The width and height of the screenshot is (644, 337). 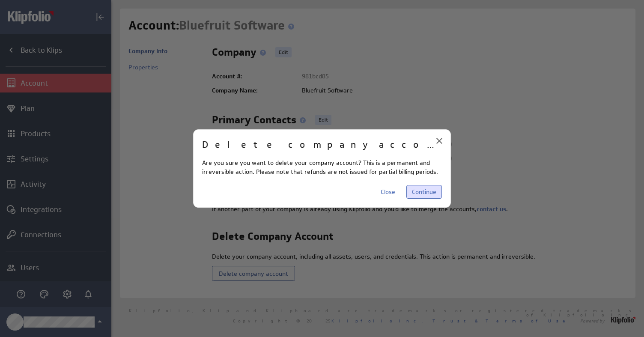 What do you see at coordinates (388, 192) in the screenshot?
I see `span: Close` at bounding box center [388, 192].